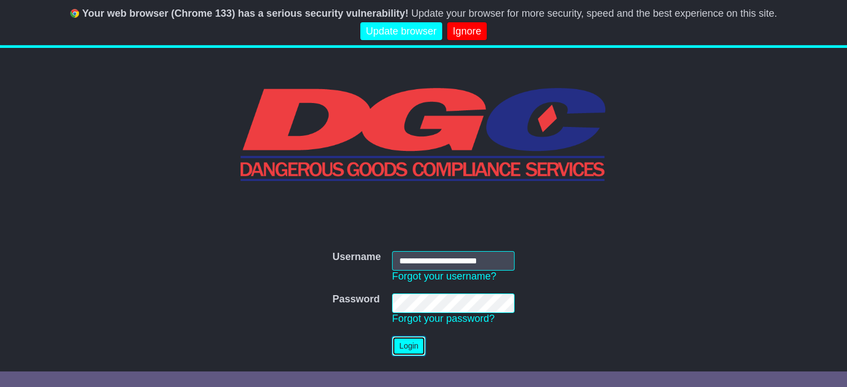 The width and height of the screenshot is (847, 387). Describe the element at coordinates (443, 318) in the screenshot. I see `a: Forgot your password?` at that location.